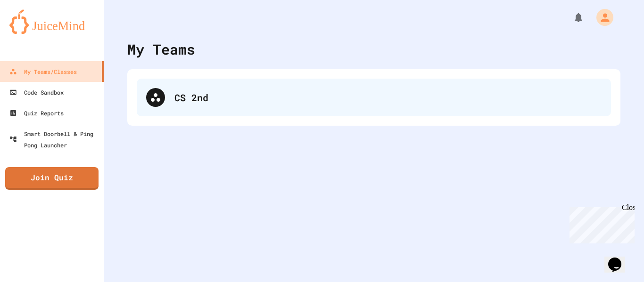 The width and height of the screenshot is (644, 282). Describe the element at coordinates (52, 21) in the screenshot. I see `img: logo-orange.svg` at that location.